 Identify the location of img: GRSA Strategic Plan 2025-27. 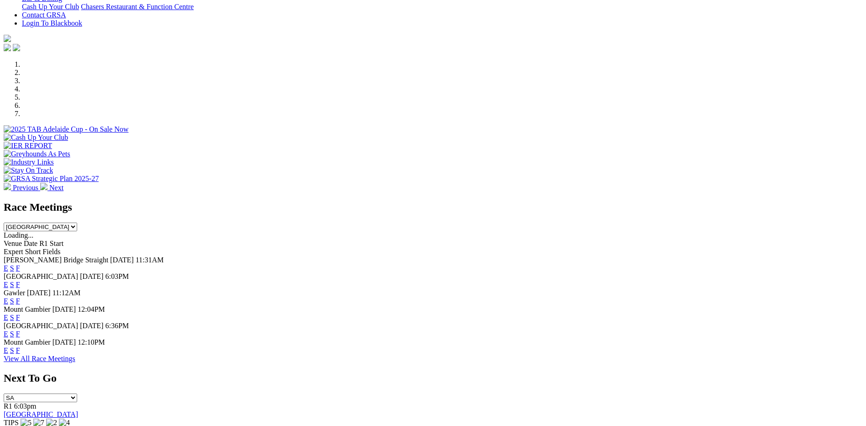
(51, 179).